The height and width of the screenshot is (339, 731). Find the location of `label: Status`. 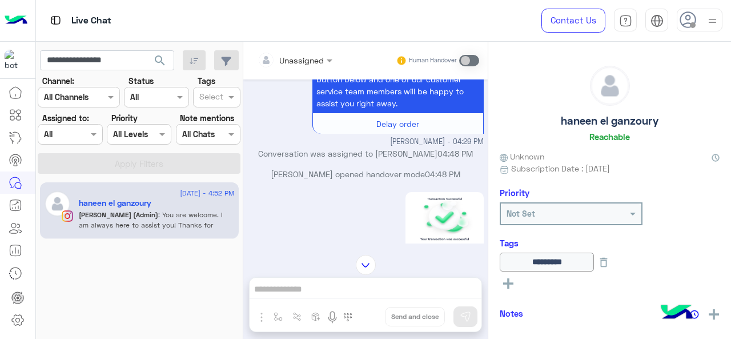

label: Status is located at coordinates (141, 80).